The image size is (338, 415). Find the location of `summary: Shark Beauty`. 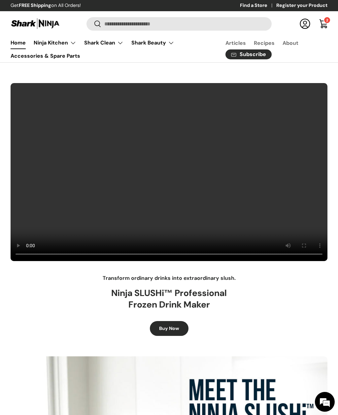

summary: Shark Beauty is located at coordinates (153, 43).